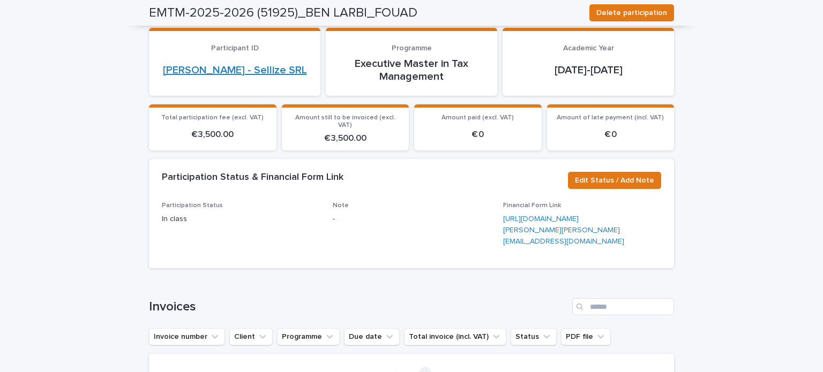  What do you see at coordinates (341, 206) in the screenshot?
I see `span: Note` at bounding box center [341, 206].